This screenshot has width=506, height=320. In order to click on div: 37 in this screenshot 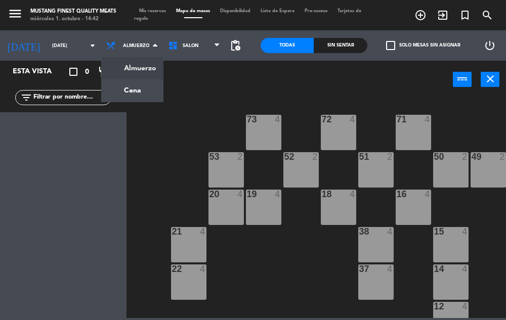, I will do `click(359, 269)`.